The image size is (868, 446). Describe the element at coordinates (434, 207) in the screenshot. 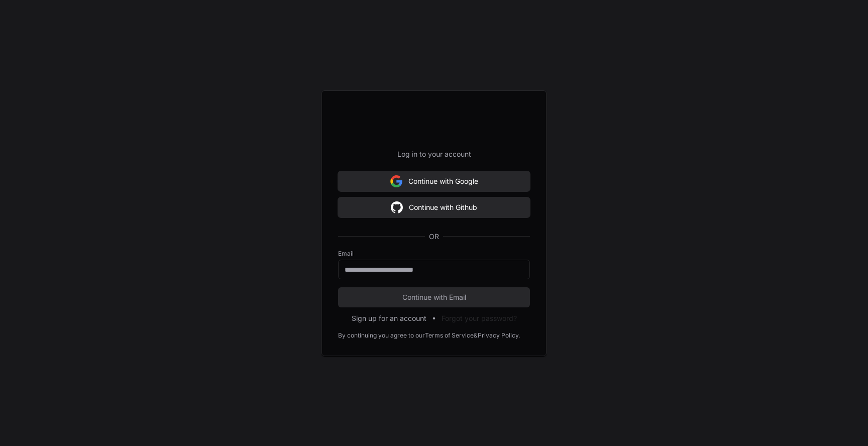

I see `button: Continue with Github` at that location.